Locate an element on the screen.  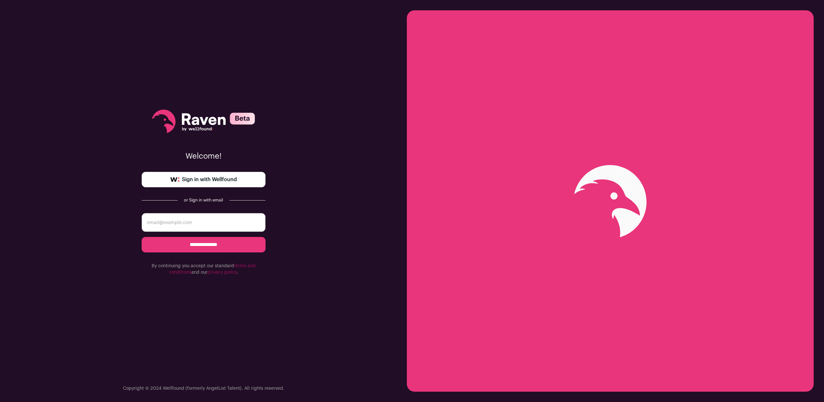
p: Copyright © 2024 Wellfound (formerly AngelList Talent). All rights reserved. is located at coordinates (203, 389).